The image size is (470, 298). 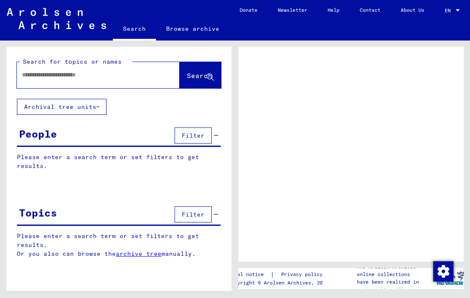 What do you see at coordinates (38, 213) in the screenshot?
I see `div: Topics` at bounding box center [38, 213].